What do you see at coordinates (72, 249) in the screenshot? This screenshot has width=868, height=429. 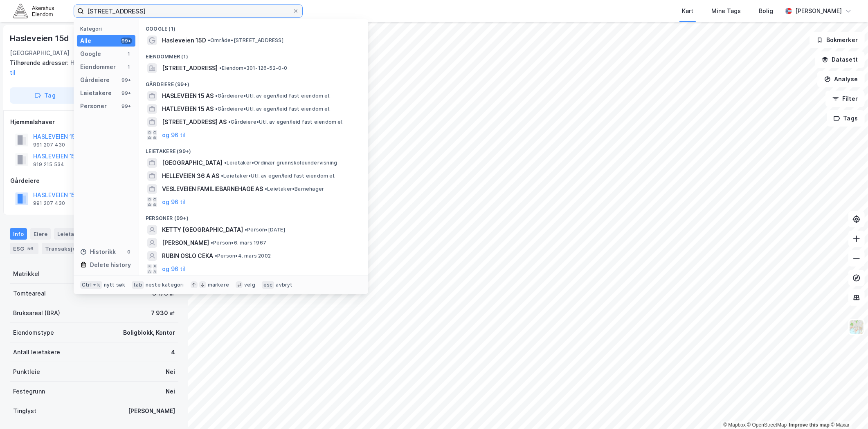 I see `div: Transaksjoner` at bounding box center [72, 249].